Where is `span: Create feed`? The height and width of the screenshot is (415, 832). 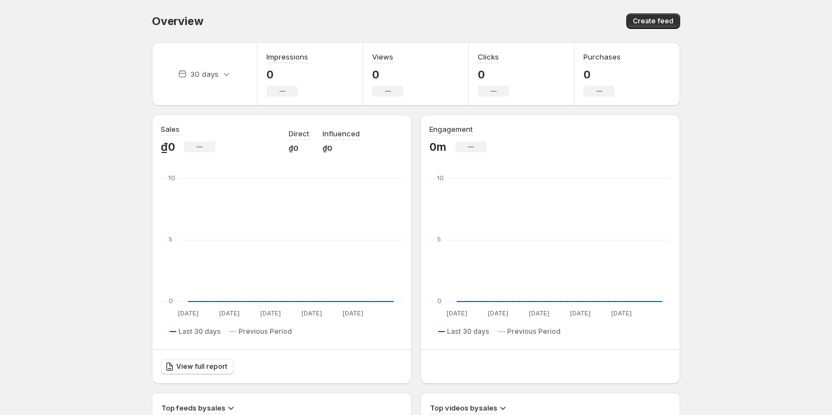 span: Create feed is located at coordinates (653, 21).